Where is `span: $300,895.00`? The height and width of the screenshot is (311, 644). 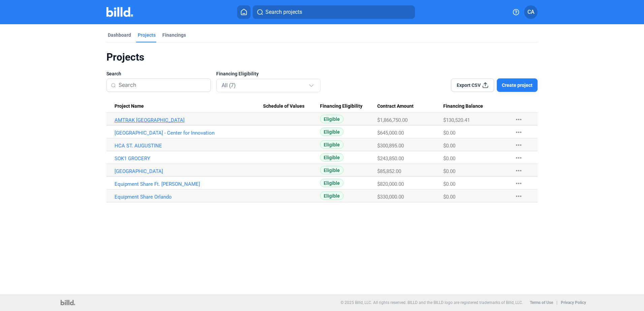
span: $300,895.00 is located at coordinates (391, 146).